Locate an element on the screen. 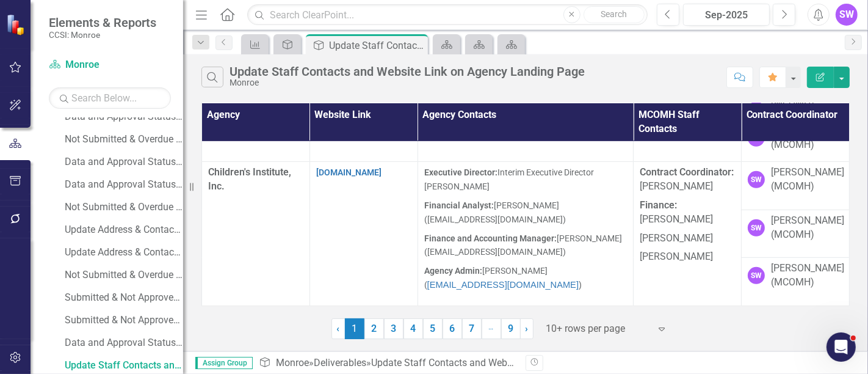  a: Data and Approval Status (Q) is located at coordinates (122, 185).